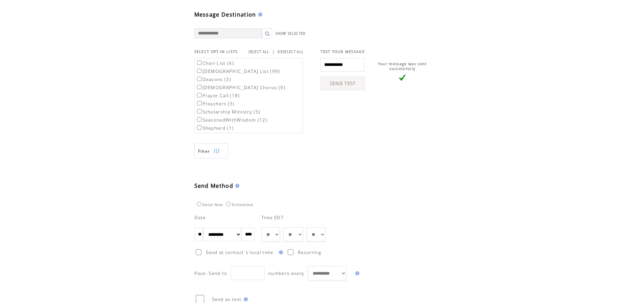  I want to click on span: Send as test, so click(227, 299).